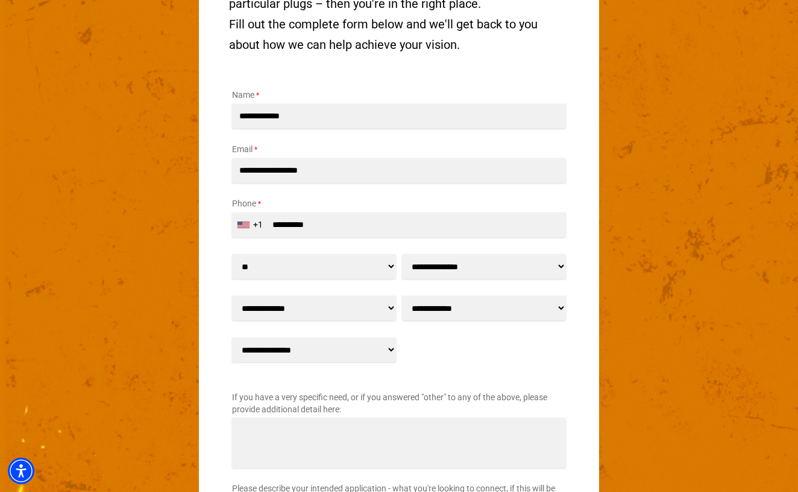 The image size is (798, 492). I want to click on span: If you have a very specific need, or if you answered "other" to any of the above, please provide ..., so click(390, 403).